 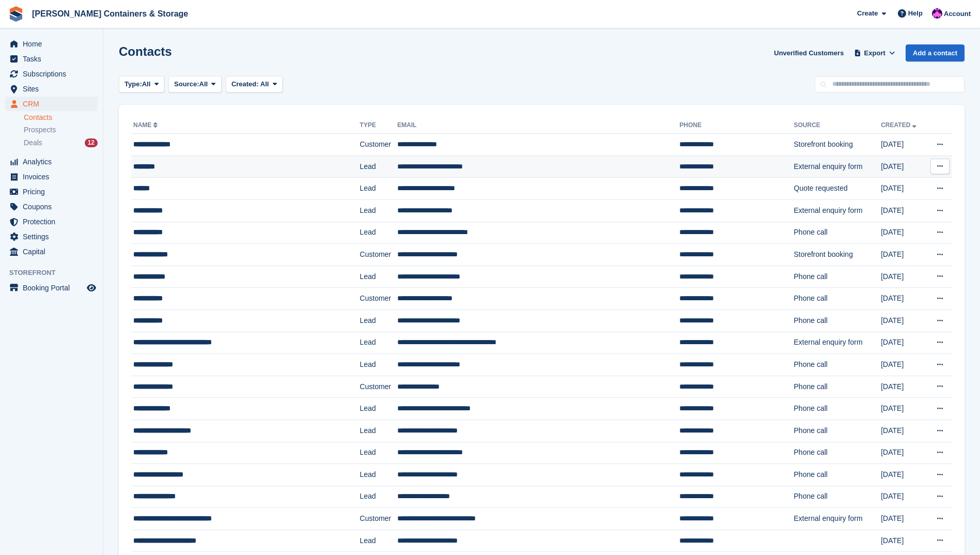 What do you see at coordinates (54, 59) in the screenshot?
I see `span: Tasks` at bounding box center [54, 59].